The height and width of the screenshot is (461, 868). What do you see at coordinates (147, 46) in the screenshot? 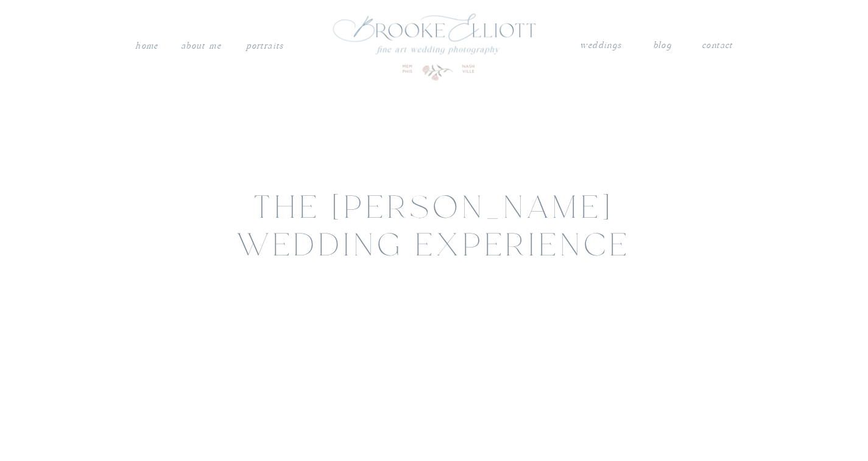
I see `a: Home` at bounding box center [147, 46].